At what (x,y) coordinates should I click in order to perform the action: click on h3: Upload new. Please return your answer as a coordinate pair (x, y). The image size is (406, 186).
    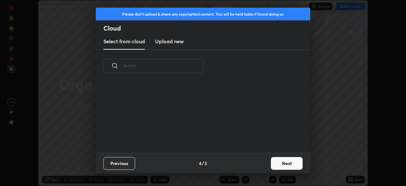
    Looking at the image, I should click on (169, 41).